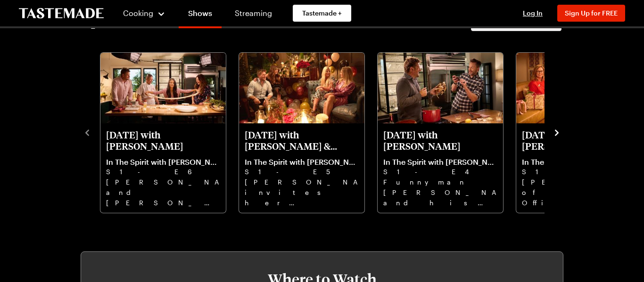 This screenshot has width=644, height=282. What do you see at coordinates (591, 13) in the screenshot?
I see `button: Sign Up for FREE` at bounding box center [591, 13].